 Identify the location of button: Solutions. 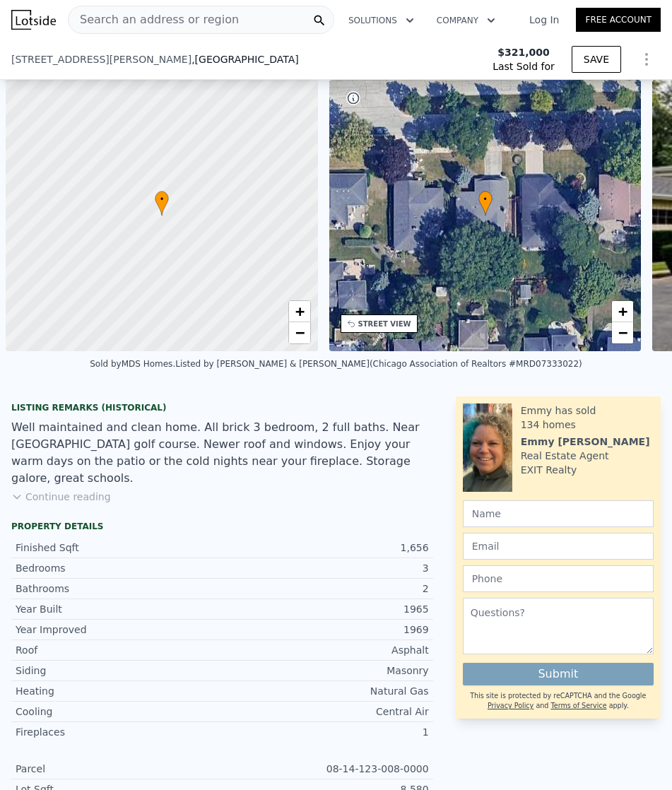
(381, 21).